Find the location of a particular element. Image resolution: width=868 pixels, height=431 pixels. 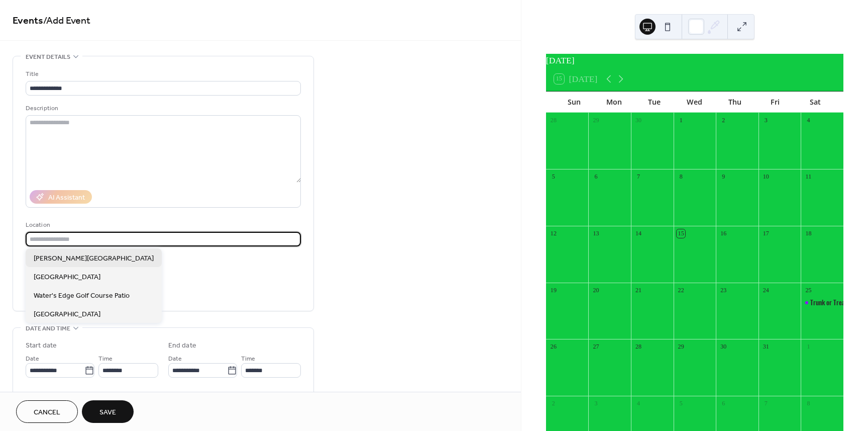

div: 9 is located at coordinates (723, 176).